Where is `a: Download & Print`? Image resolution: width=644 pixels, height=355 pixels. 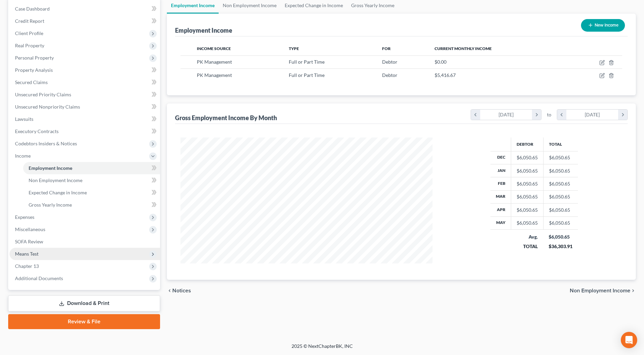
a: Download & Print is located at coordinates (84, 303).